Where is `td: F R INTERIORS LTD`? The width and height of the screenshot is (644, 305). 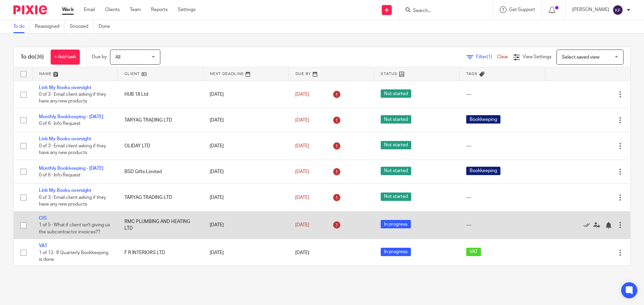 td: F R INTERIORS LTD is located at coordinates (160, 253).